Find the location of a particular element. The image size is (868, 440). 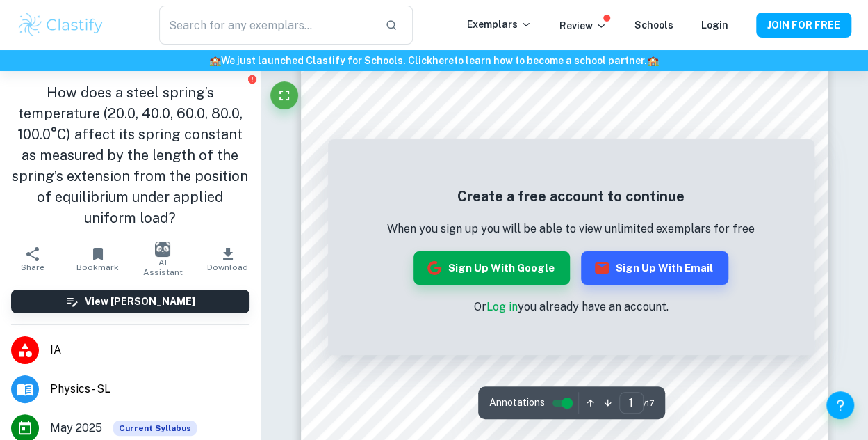

button: Sign up with Email is located at coordinates (655, 268).